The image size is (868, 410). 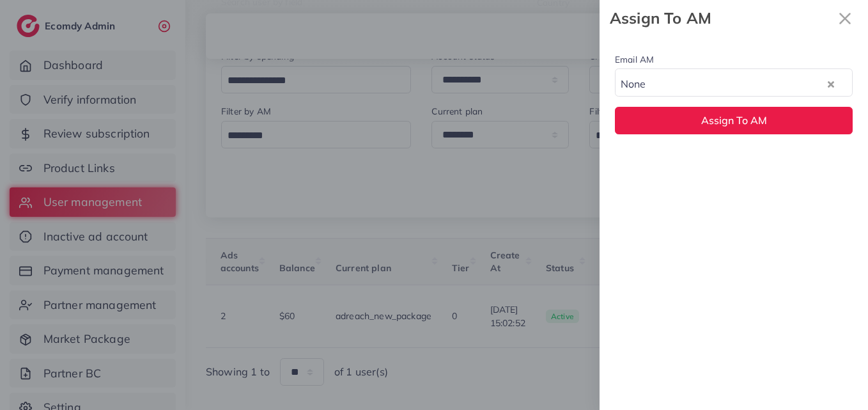 What do you see at coordinates (845, 18) in the screenshot?
I see `button: Close` at bounding box center [845, 18].